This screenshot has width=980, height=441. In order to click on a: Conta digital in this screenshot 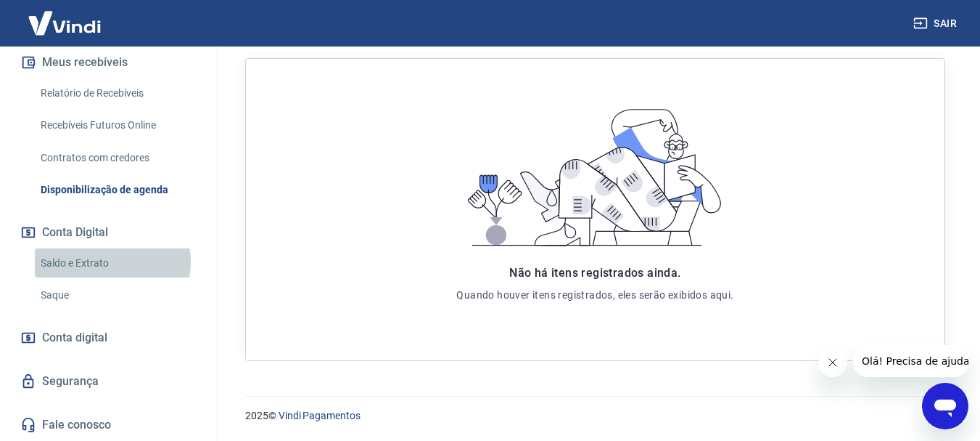, I will do `click(108, 338)`.